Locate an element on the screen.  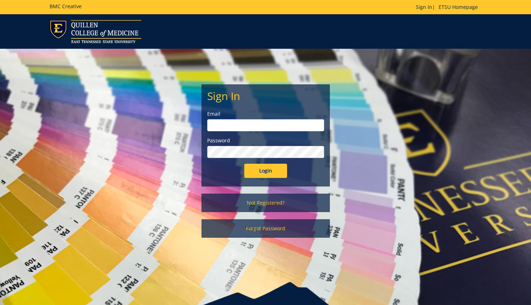
a: Sign In is located at coordinates (424, 7).